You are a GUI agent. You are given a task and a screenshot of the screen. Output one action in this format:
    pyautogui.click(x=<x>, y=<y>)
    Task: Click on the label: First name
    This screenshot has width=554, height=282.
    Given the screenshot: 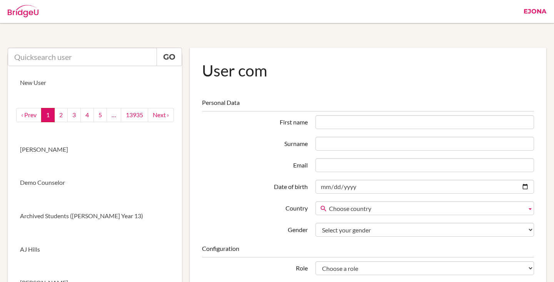 What is the action you would take?
    pyautogui.click(x=255, y=121)
    